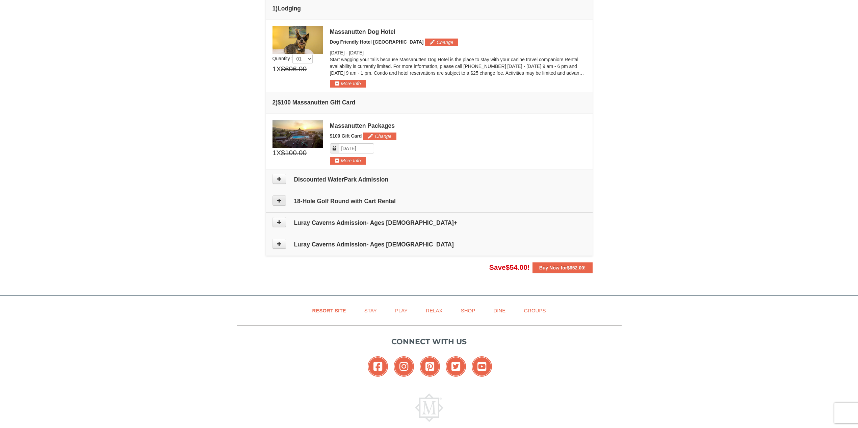 The width and height of the screenshot is (858, 428). I want to click on span: Quantity :, so click(293, 58).